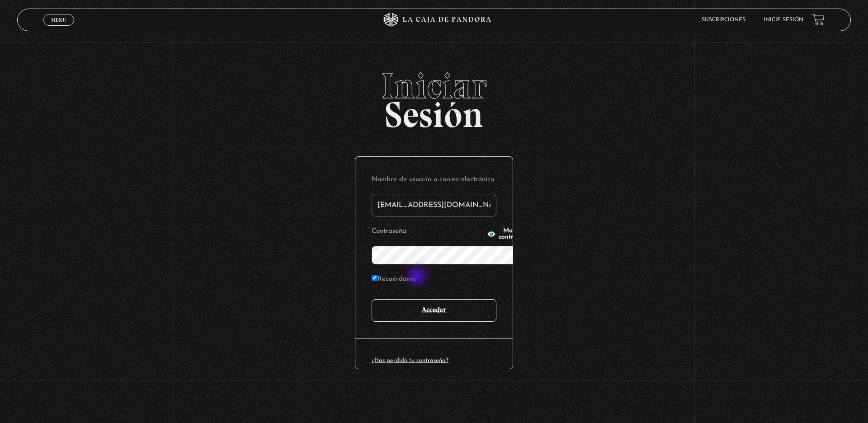 Image resolution: width=868 pixels, height=423 pixels. Describe the element at coordinates (723, 20) in the screenshot. I see `a: Suscripciones` at that location.